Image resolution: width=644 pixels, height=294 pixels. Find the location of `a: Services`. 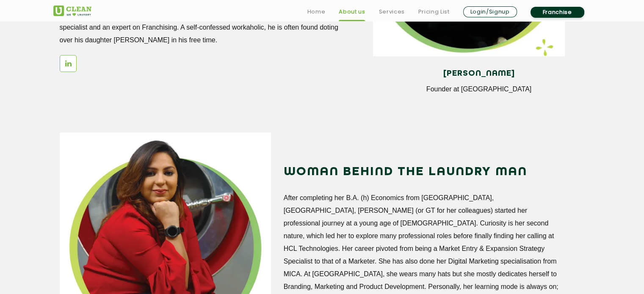

a: Services is located at coordinates (391, 12).